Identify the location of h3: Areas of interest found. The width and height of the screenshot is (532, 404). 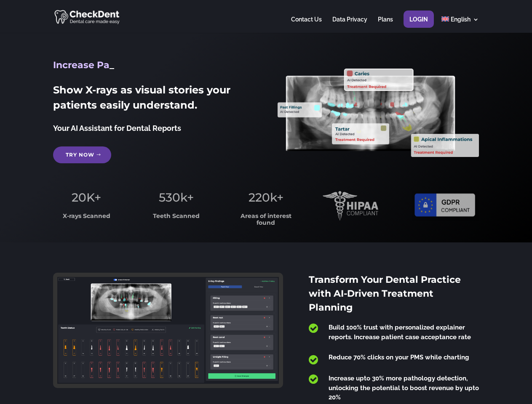
(267, 222).